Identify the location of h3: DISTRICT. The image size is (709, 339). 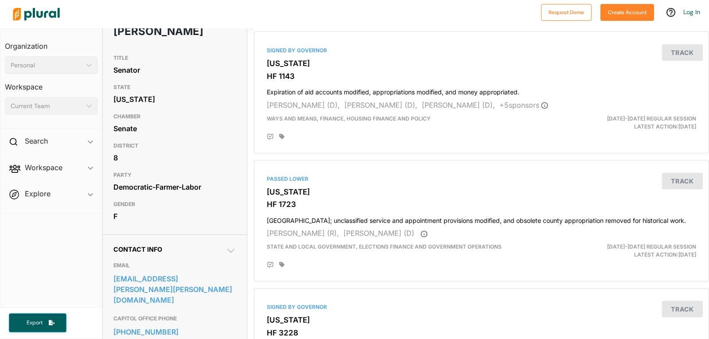
(175, 146).